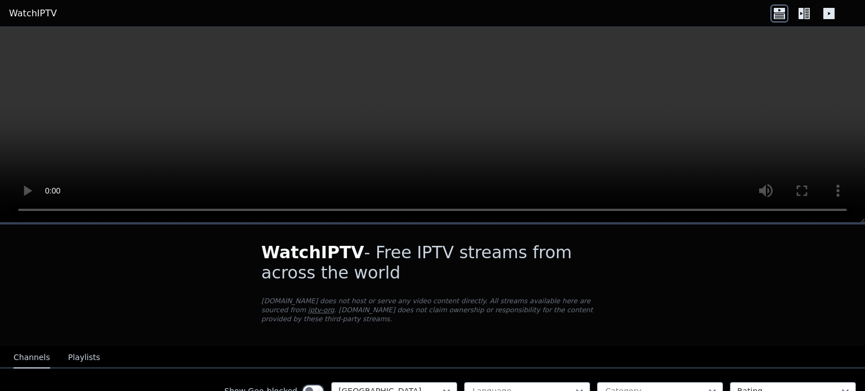  Describe the element at coordinates (433, 263) in the screenshot. I see `h1: - Free IPTV streams from across the world` at that location.